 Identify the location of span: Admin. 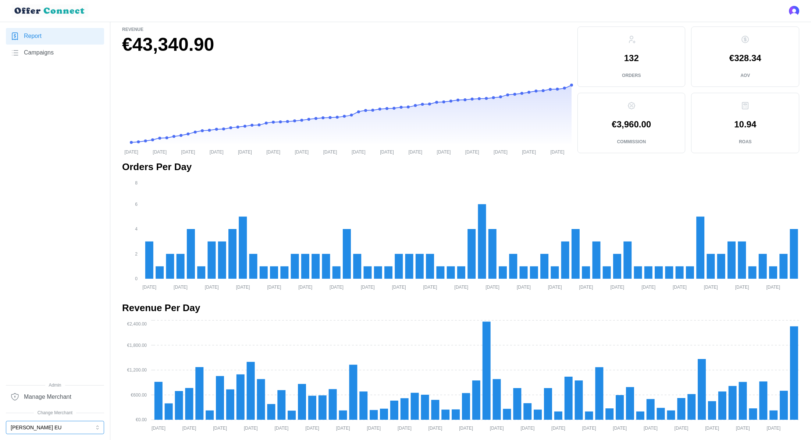
(55, 385).